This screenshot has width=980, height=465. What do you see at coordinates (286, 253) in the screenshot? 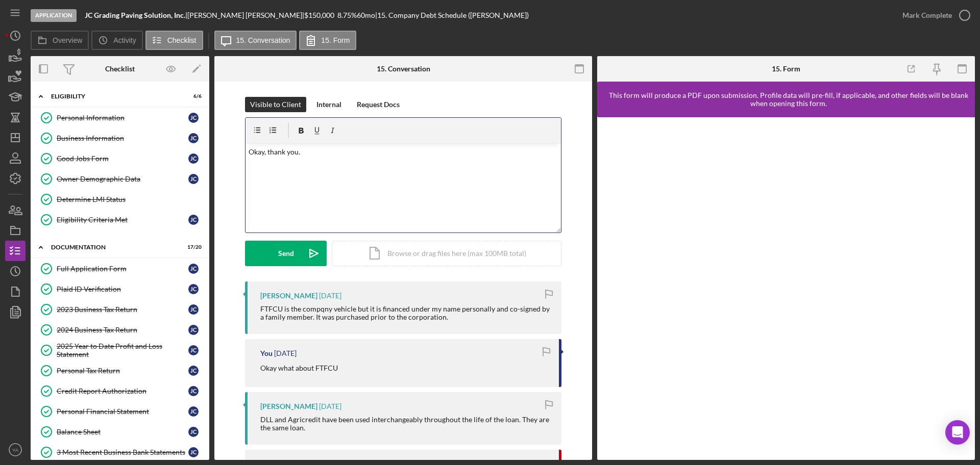
I see `div: Send` at bounding box center [286, 253].